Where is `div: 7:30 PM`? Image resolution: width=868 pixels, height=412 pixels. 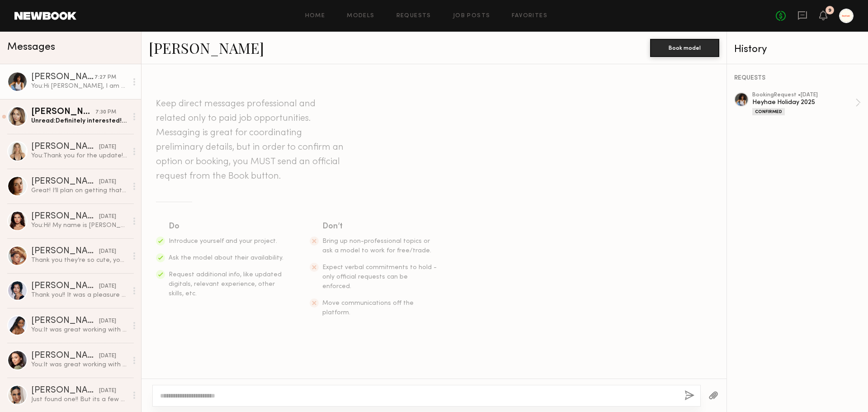 div: 7:30 PM is located at coordinates (106, 112).